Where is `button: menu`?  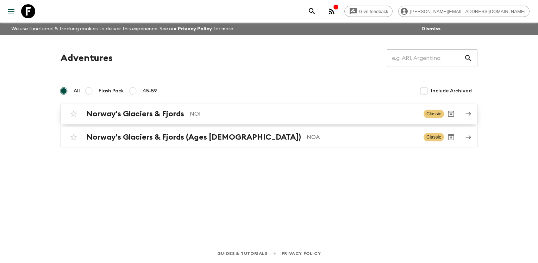 button: menu is located at coordinates (11, 11).